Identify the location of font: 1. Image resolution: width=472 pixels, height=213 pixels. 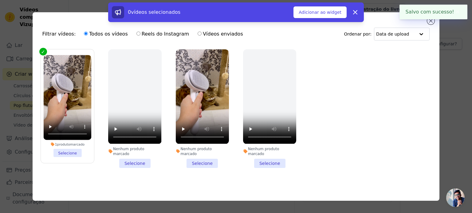
(56, 145).